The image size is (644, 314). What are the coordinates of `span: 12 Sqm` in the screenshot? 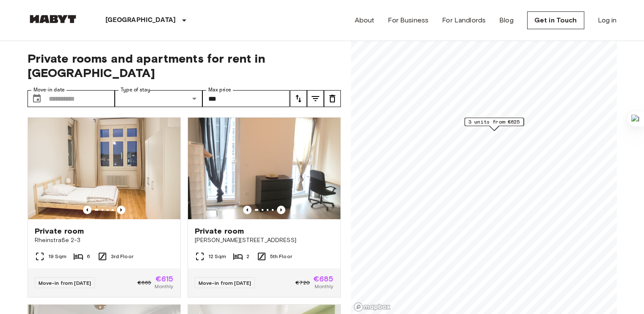 It's located at (217, 257).